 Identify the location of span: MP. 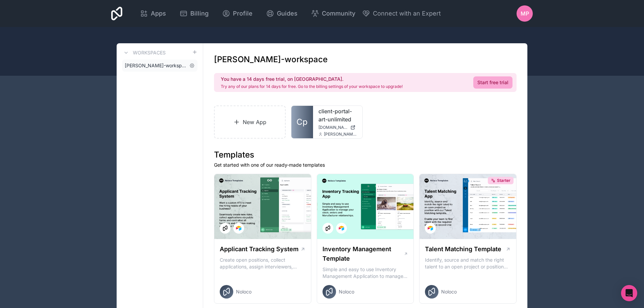
(525, 14).